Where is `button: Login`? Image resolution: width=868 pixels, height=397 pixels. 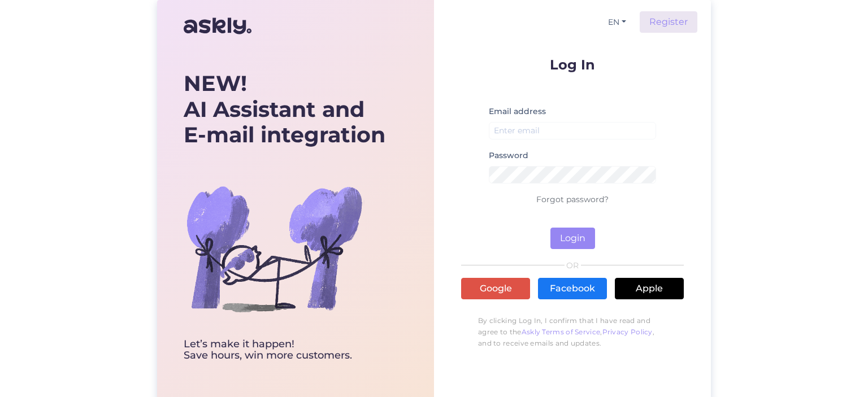 button: Login is located at coordinates (573, 239).